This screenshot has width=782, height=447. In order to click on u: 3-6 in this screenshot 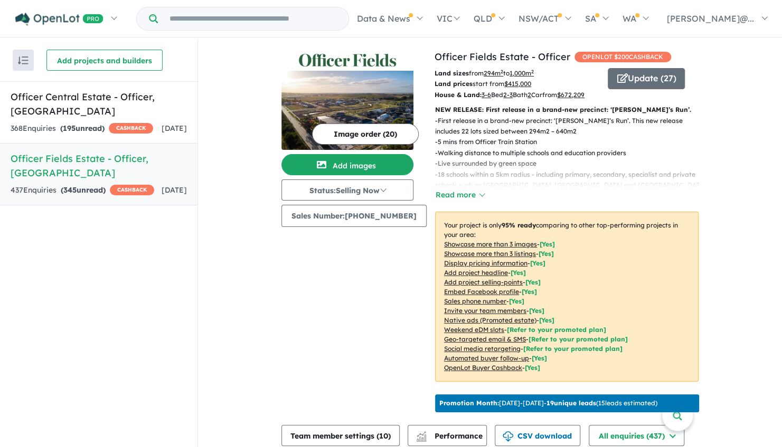, I will do `click(486, 94)`.